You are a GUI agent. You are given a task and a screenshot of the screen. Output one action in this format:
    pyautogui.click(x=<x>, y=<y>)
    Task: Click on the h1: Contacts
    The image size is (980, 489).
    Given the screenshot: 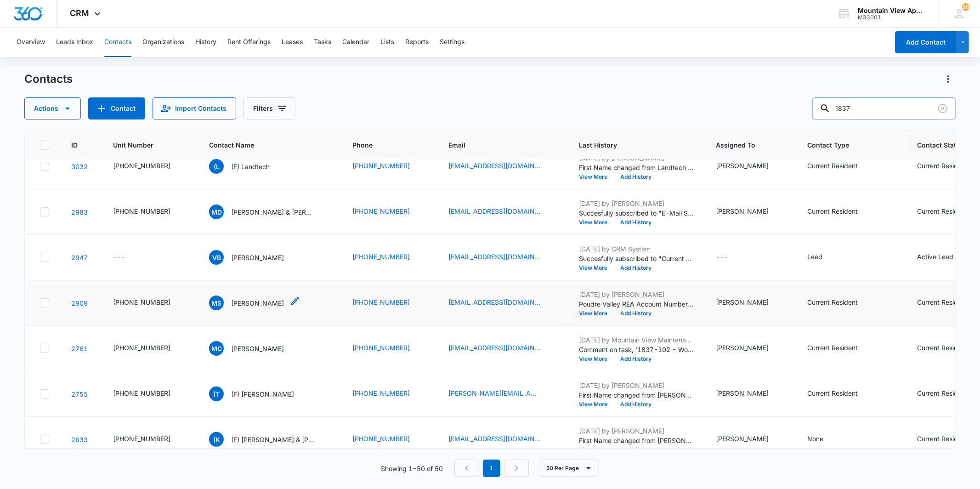 What is the action you would take?
    pyautogui.click(x=48, y=79)
    